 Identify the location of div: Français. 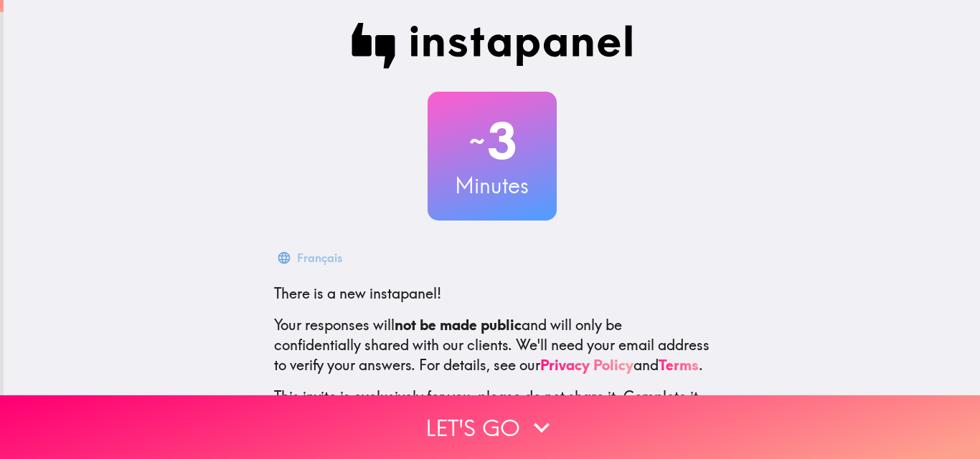
(319, 258).